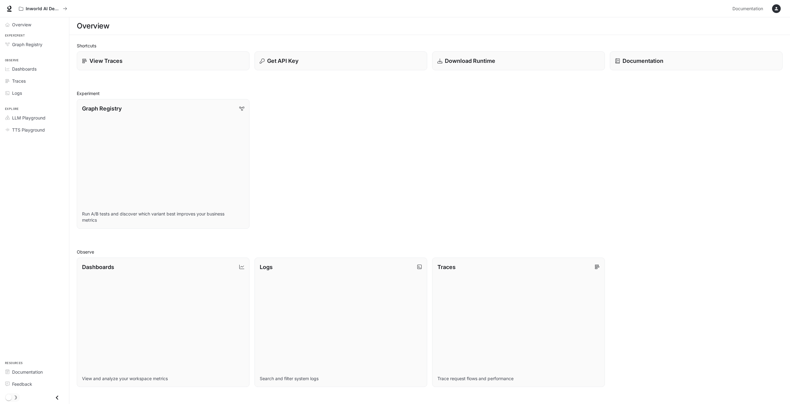  What do you see at coordinates (447, 267) in the screenshot?
I see `p: Traces` at bounding box center [447, 267].